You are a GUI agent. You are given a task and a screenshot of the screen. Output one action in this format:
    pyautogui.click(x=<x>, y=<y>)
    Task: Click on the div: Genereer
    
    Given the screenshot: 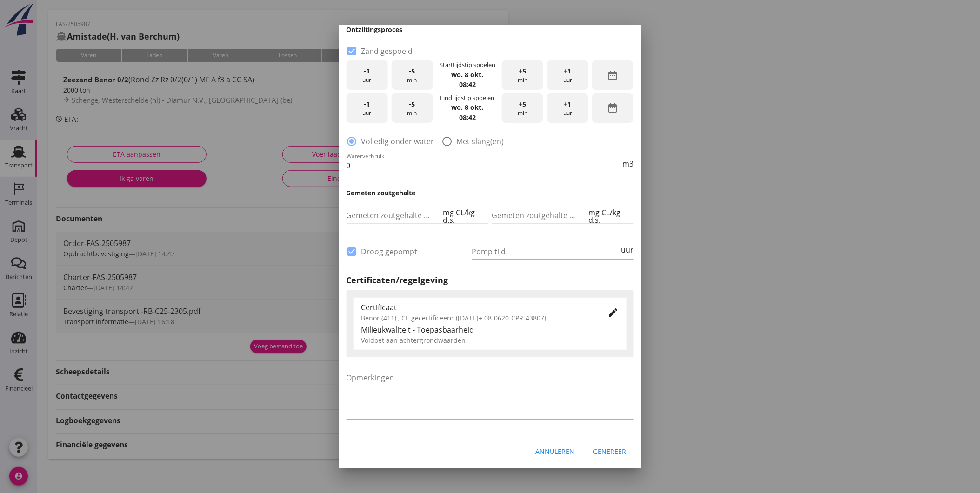 What is the action you would take?
    pyautogui.click(x=610, y=452)
    